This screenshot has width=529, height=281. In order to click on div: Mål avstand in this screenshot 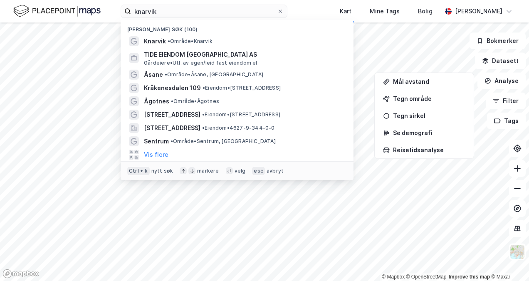, I will do `click(430, 81)`.